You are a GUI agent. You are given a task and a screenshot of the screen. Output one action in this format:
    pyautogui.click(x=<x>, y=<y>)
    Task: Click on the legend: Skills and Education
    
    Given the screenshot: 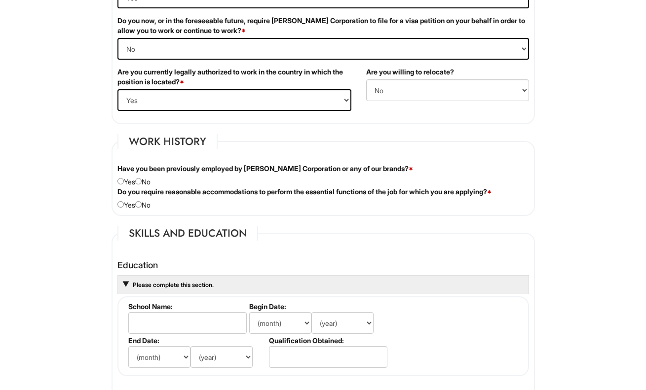 What is the action you would take?
    pyautogui.click(x=188, y=233)
    